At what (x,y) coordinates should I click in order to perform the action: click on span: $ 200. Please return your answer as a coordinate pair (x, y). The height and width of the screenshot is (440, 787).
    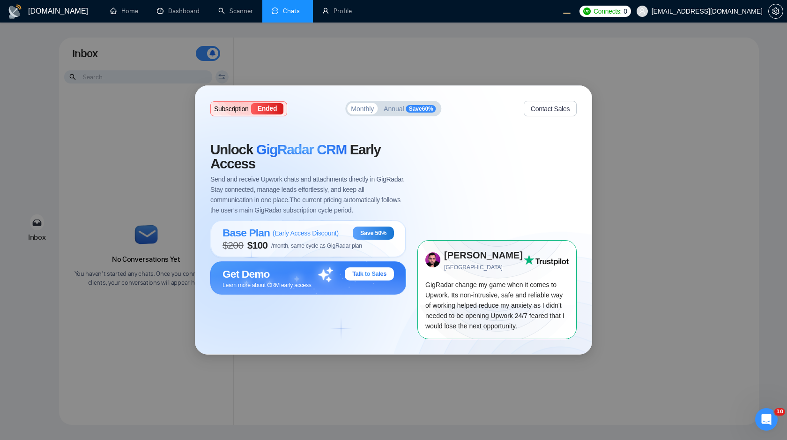
    Looking at the image, I should click on (233, 245).